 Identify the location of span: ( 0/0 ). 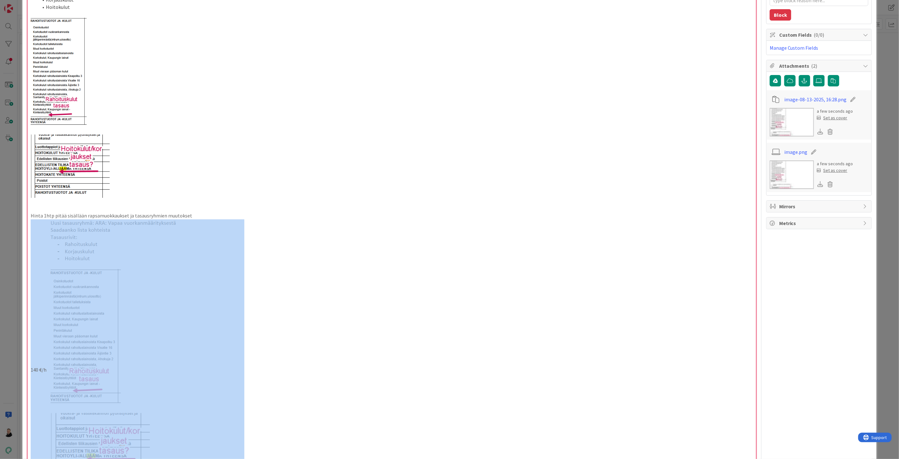
(819, 35).